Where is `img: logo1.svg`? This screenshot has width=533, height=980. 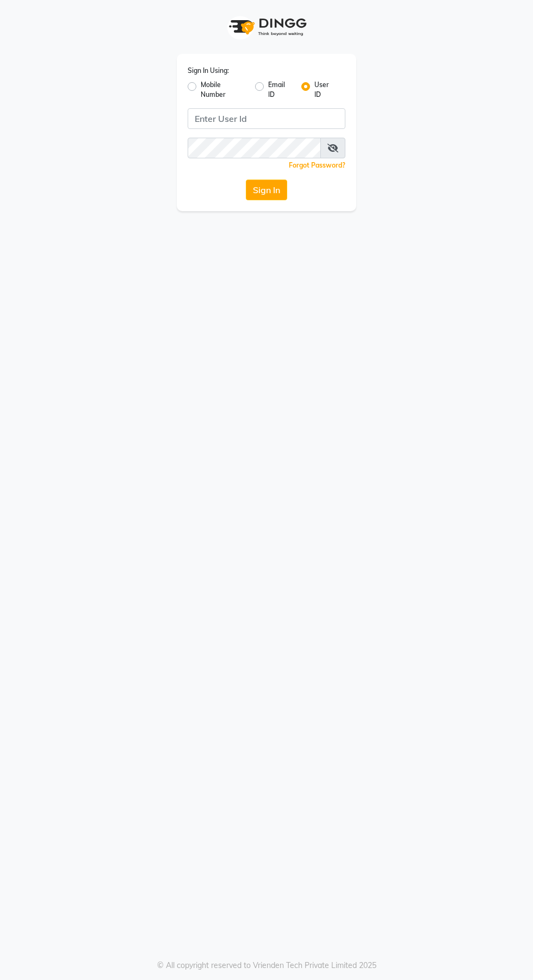
img: logo1.svg is located at coordinates (266, 27).